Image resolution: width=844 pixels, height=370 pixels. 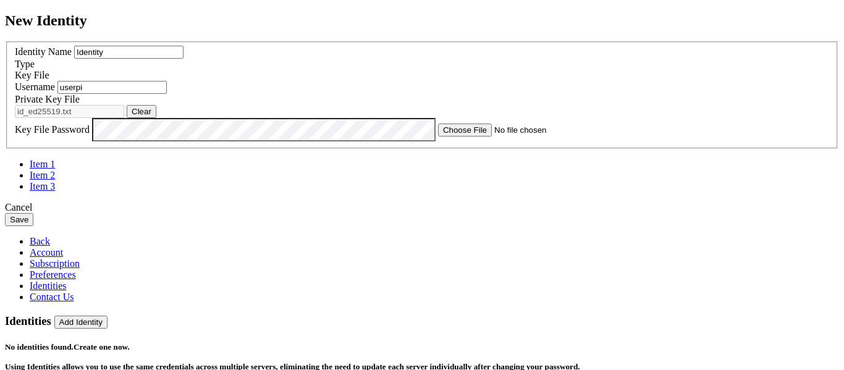 What do you see at coordinates (53, 274) in the screenshot?
I see `span: Preferences` at bounding box center [53, 274].